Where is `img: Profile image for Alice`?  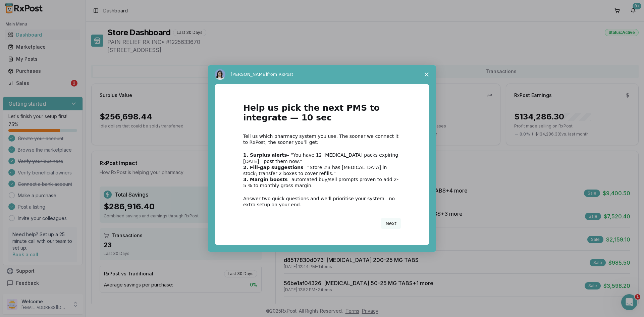
img: Profile image for Alice is located at coordinates (220, 74).